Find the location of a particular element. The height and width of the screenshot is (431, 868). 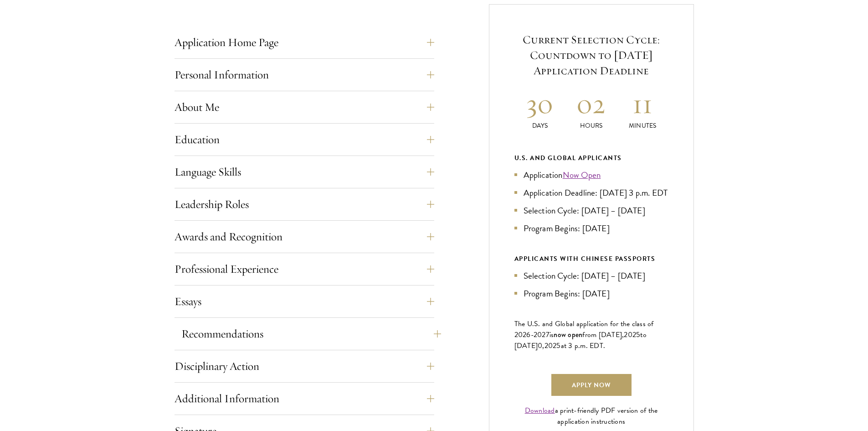

a: Apply Now is located at coordinates (591, 385).